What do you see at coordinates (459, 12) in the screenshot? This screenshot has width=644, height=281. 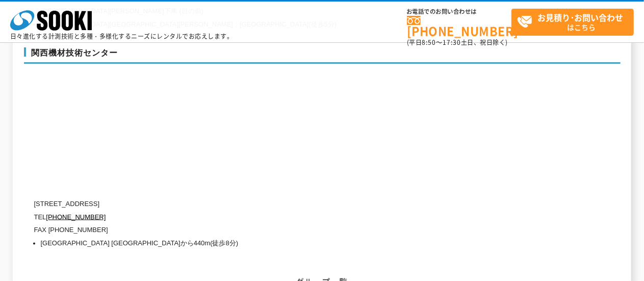 I see `span: お電話でのお問い合わせは` at bounding box center [459, 12].